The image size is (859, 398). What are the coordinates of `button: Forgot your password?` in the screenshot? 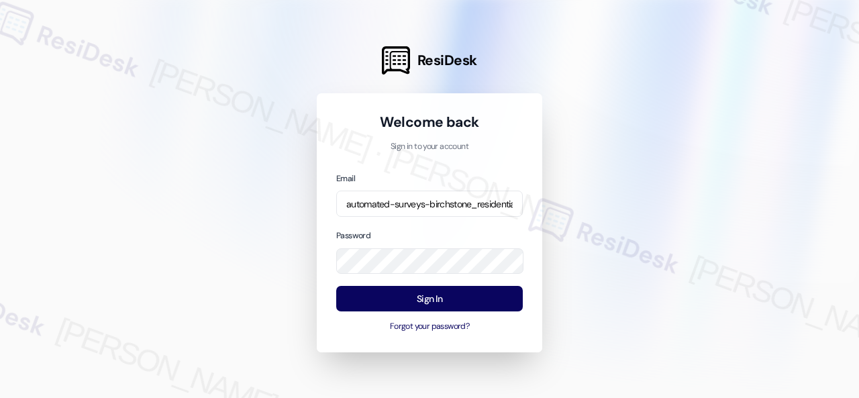 It's located at (430, 327).